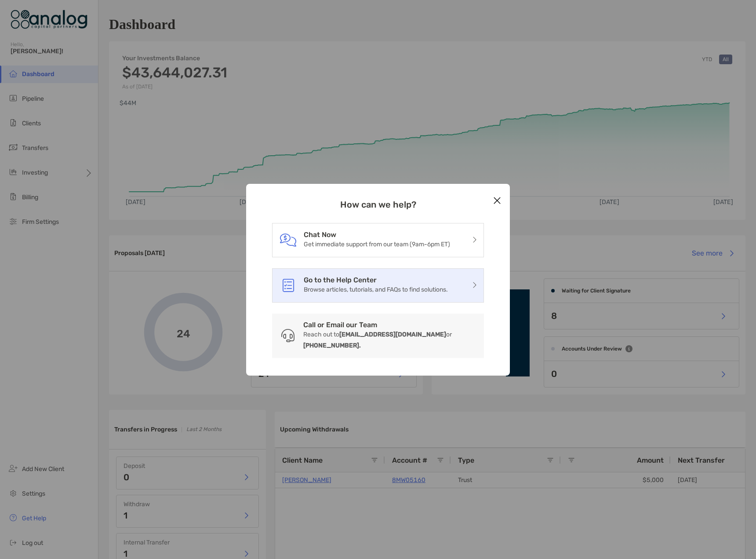 This screenshot has height=559, width=756. I want to click on p: Reach out to or, so click(390, 340).